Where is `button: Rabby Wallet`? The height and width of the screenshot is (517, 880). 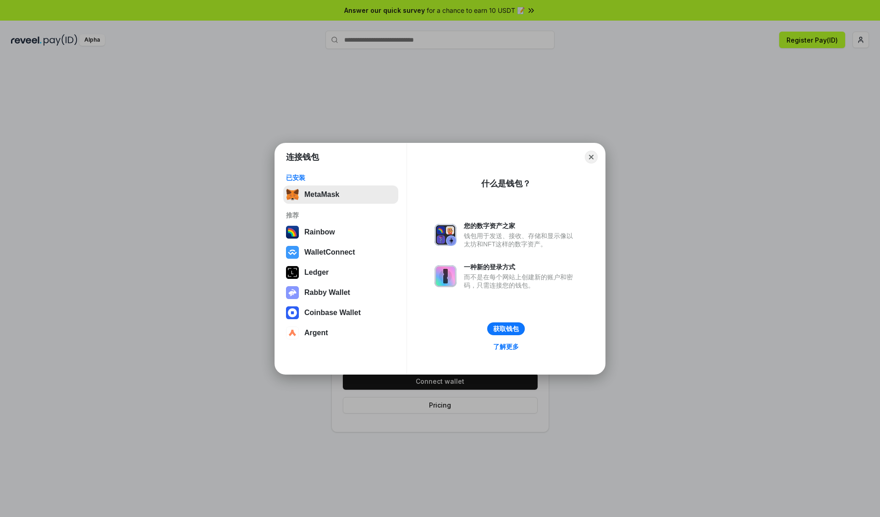 button: Rabby Wallet is located at coordinates (340, 293).